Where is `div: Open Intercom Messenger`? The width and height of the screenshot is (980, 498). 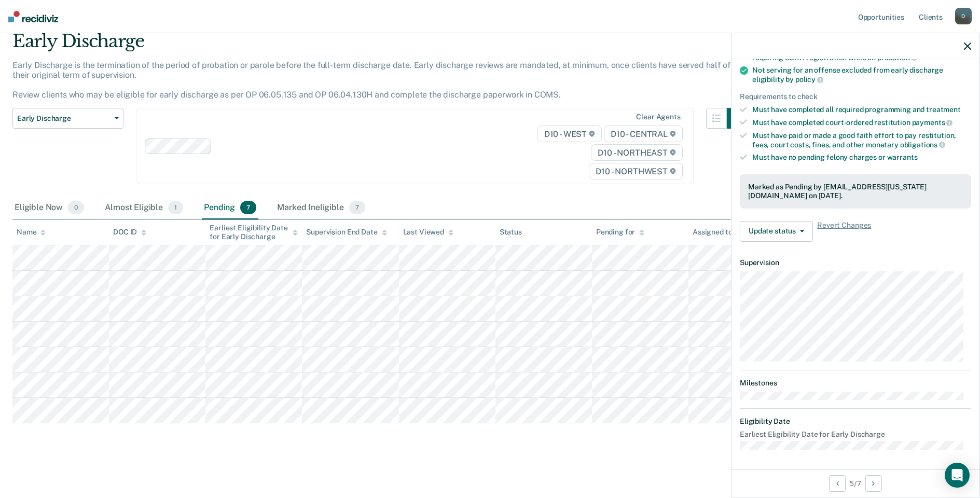 div: Open Intercom Messenger is located at coordinates (957, 475).